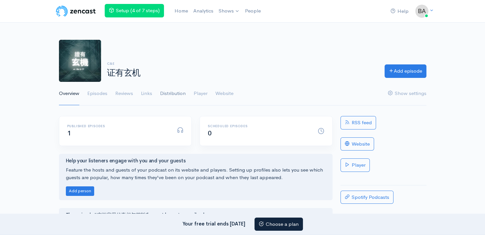  I want to click on span: 1, so click(69, 133).